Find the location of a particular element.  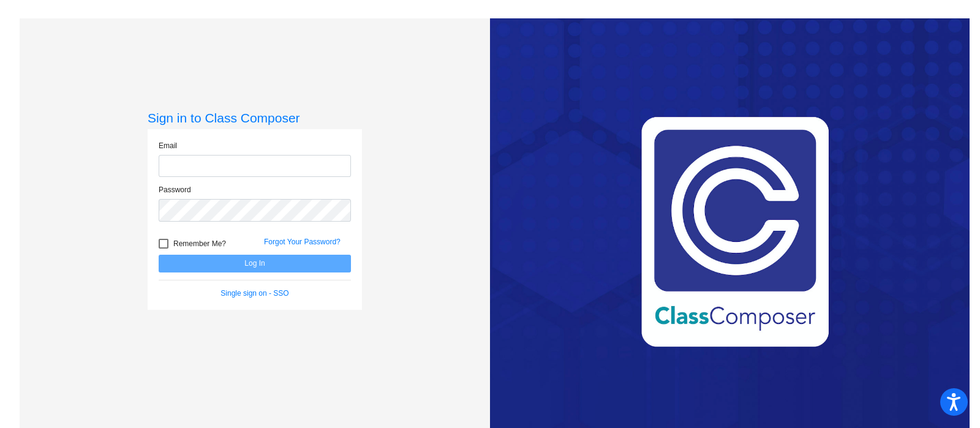

a: Forgot Your Password? is located at coordinates (302, 242).